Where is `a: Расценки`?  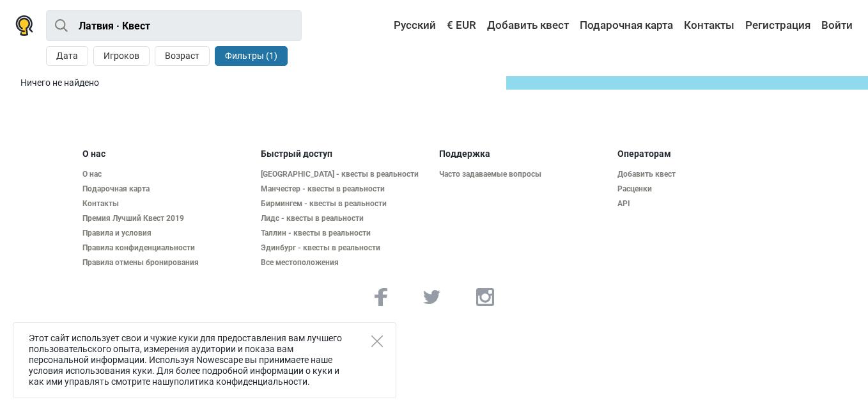 a: Расценки is located at coordinates (701, 188).